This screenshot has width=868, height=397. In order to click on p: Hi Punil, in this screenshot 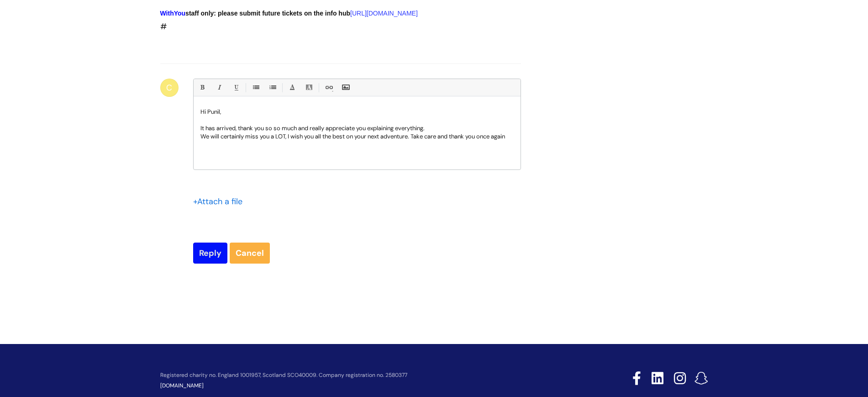, I will do `click(357, 112)`.